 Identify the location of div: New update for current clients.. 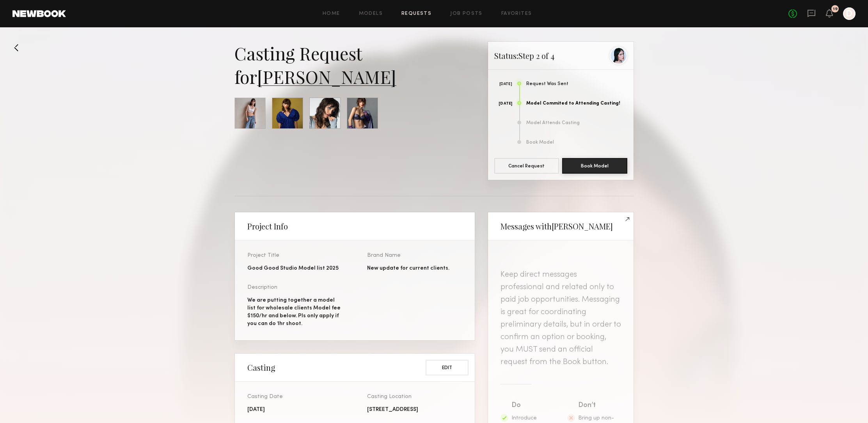
(415, 268).